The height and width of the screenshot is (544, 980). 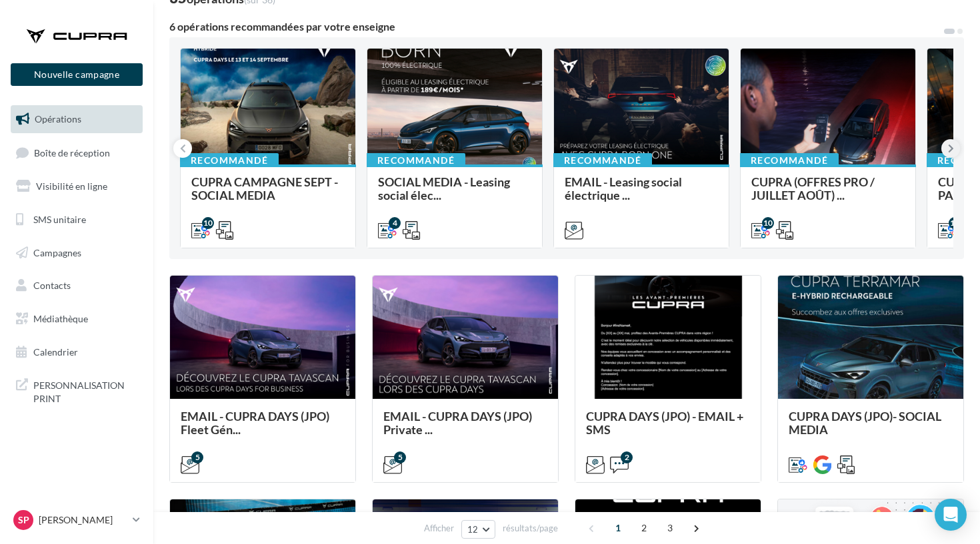 What do you see at coordinates (55, 352) in the screenshot?
I see `span: Calendrier` at bounding box center [55, 352].